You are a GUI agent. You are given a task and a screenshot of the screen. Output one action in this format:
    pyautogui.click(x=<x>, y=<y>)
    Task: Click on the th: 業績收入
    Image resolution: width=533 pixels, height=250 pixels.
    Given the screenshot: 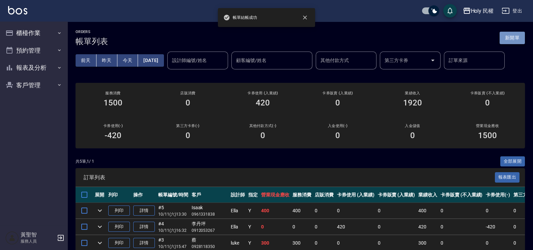 What is the action you would take?
    pyautogui.click(x=428, y=195)
    